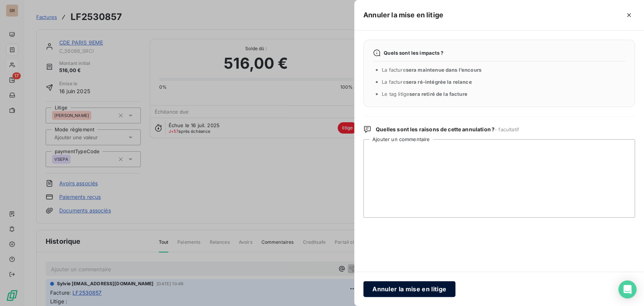 This screenshot has width=644, height=306. I want to click on span: Quelles sont les raisons de cette annulation ?, so click(447, 129).